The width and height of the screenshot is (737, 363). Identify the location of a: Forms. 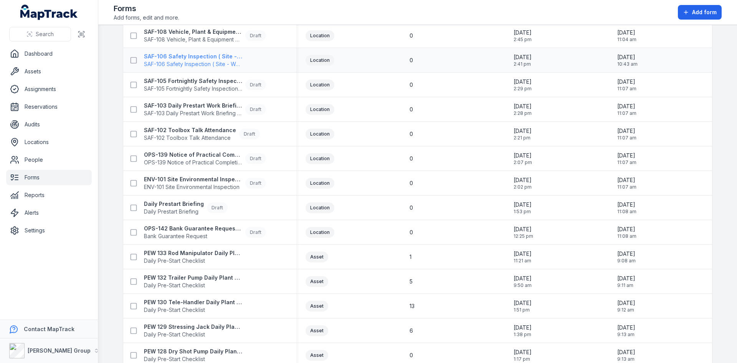
(49, 177).